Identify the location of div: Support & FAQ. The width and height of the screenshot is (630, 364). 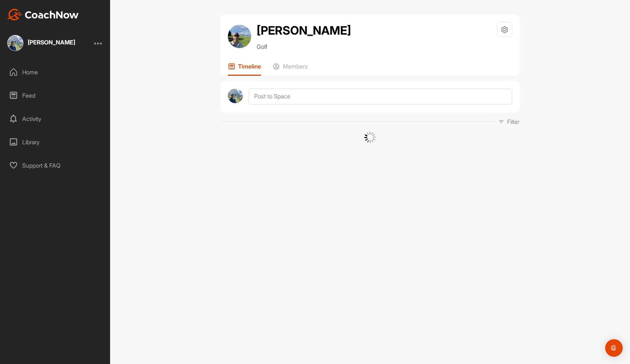
(55, 165).